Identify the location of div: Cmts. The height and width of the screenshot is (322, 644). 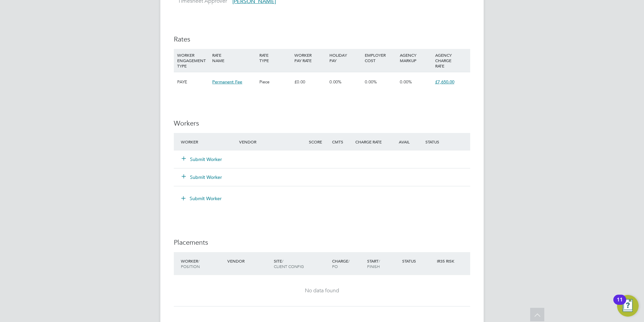
(342, 142).